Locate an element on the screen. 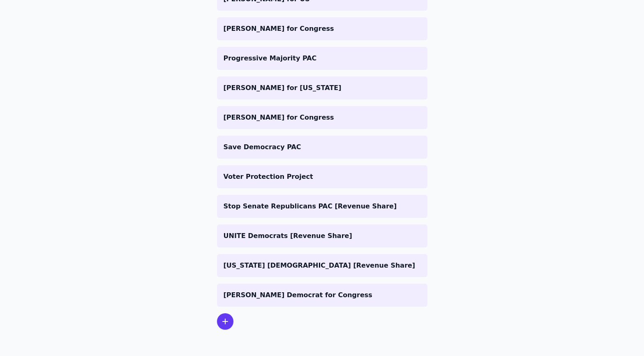  p: Stop Senate Republicans PAC [Revenue Share] is located at coordinates (322, 207).